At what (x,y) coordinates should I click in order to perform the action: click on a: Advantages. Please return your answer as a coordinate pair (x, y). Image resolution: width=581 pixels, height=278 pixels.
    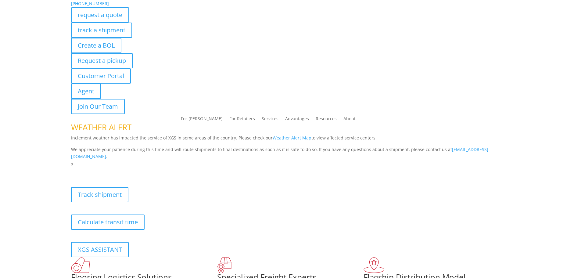
    Looking at the image, I should click on (297, 120).